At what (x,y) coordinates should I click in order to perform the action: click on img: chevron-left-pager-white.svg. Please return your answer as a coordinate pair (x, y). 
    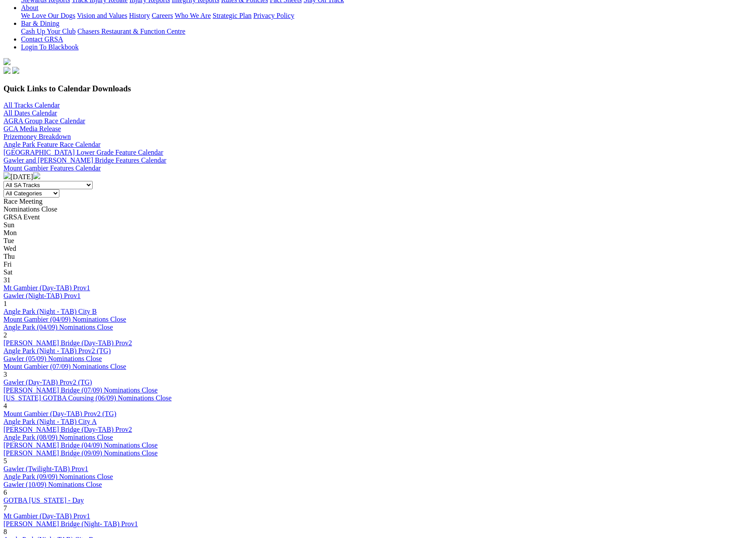
    Looking at the image, I should click on (7, 176).